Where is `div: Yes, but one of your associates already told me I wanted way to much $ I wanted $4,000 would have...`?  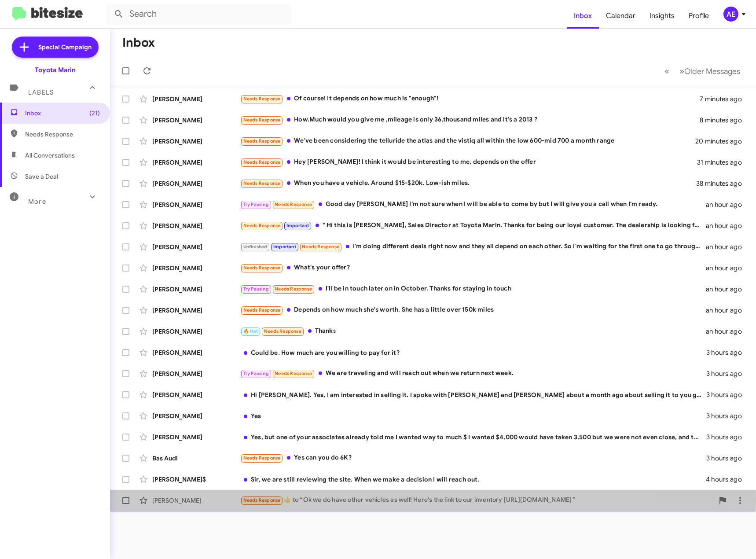
div: Yes, but one of your associates already told me I wanted way to much $ I wanted $4,000 would have... is located at coordinates (473, 437).